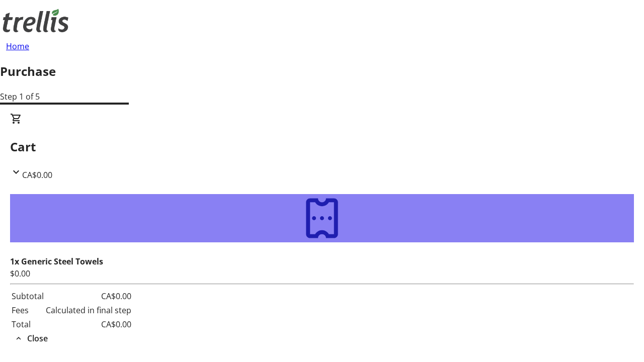 This screenshot has height=362, width=644. What do you see at coordinates (28, 310) in the screenshot?
I see `td: Fees` at bounding box center [28, 310].